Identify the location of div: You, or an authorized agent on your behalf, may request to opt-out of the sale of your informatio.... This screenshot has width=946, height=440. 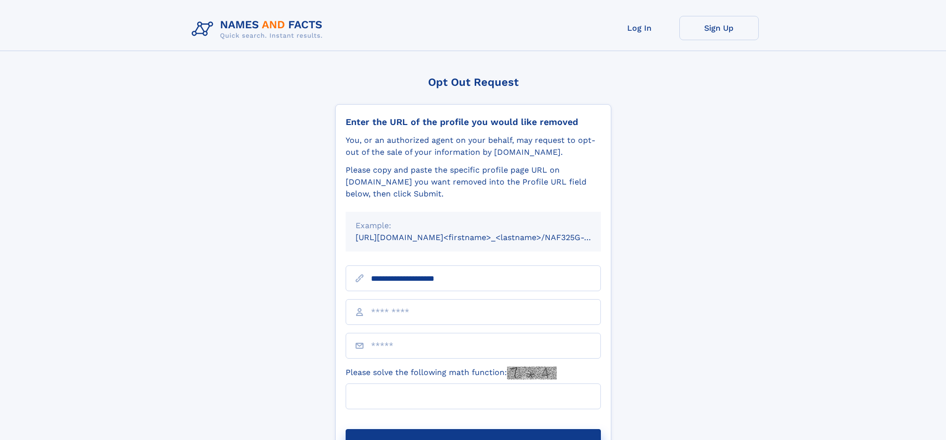
(473, 146).